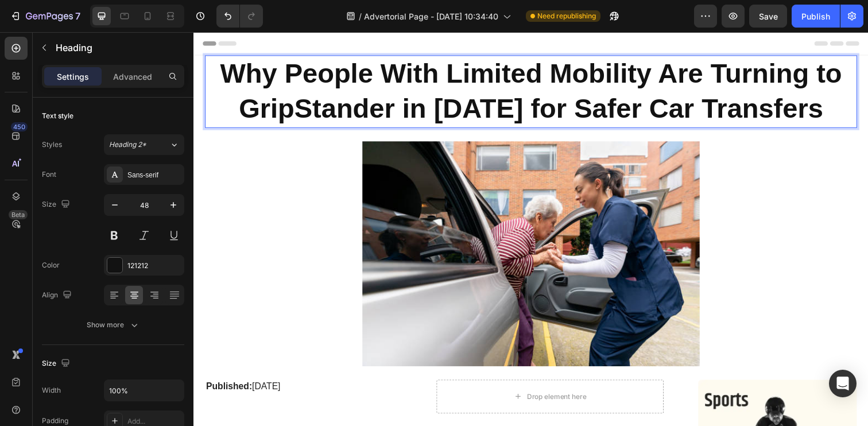 This screenshot has height=426, width=868. Describe the element at coordinates (36, 361) in the screenshot. I see `strong: Published:` at that location.